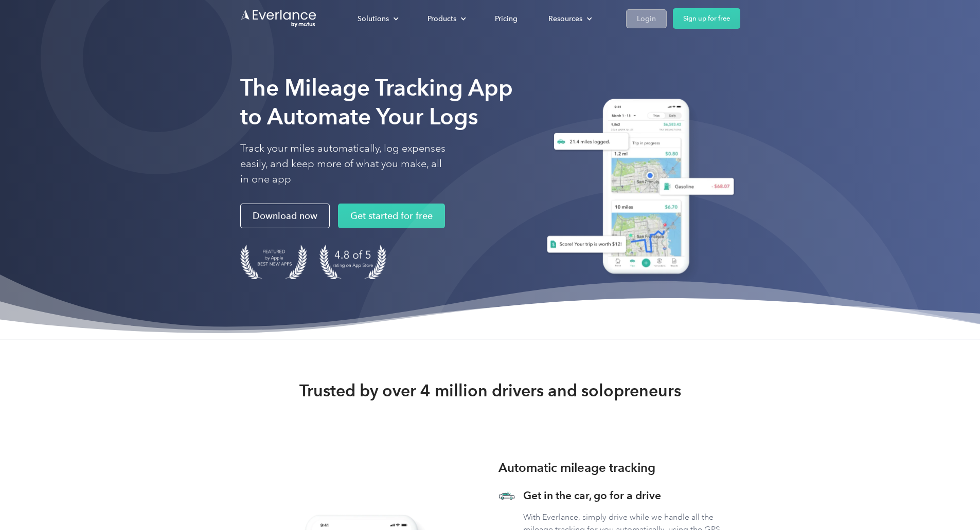 The width and height of the screenshot is (980, 530). Describe the element at coordinates (646, 18) in the screenshot. I see `a: Login` at that location.